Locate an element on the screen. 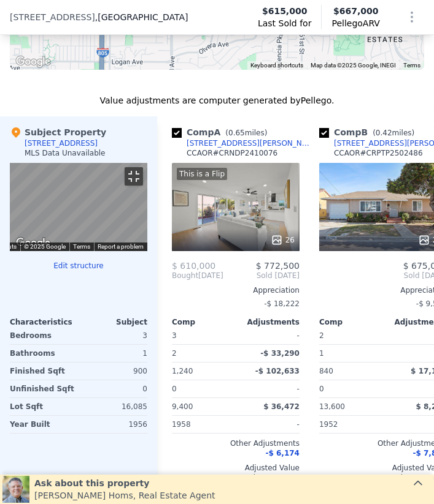  span: 2 is located at coordinates (321, 336).